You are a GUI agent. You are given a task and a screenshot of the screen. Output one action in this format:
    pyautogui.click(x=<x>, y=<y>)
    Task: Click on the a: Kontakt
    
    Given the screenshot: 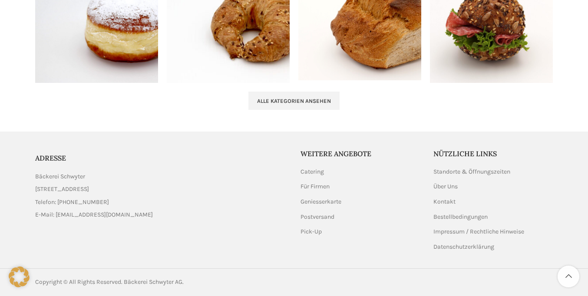 What is the action you would take?
    pyautogui.click(x=445, y=202)
    